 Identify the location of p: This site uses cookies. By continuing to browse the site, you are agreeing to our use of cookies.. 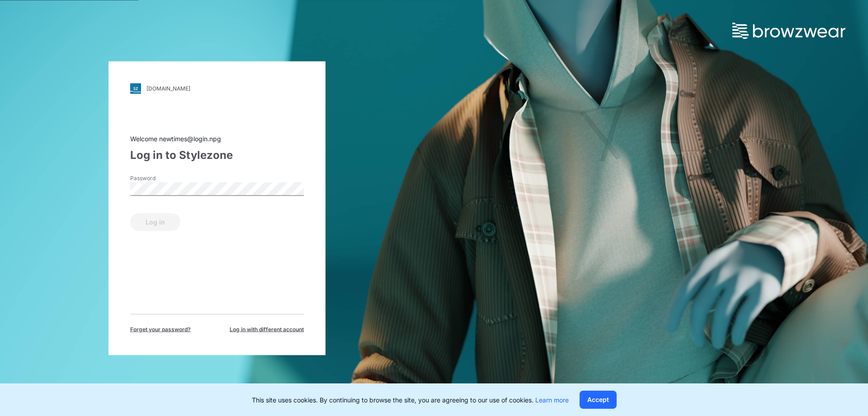
(410, 399).